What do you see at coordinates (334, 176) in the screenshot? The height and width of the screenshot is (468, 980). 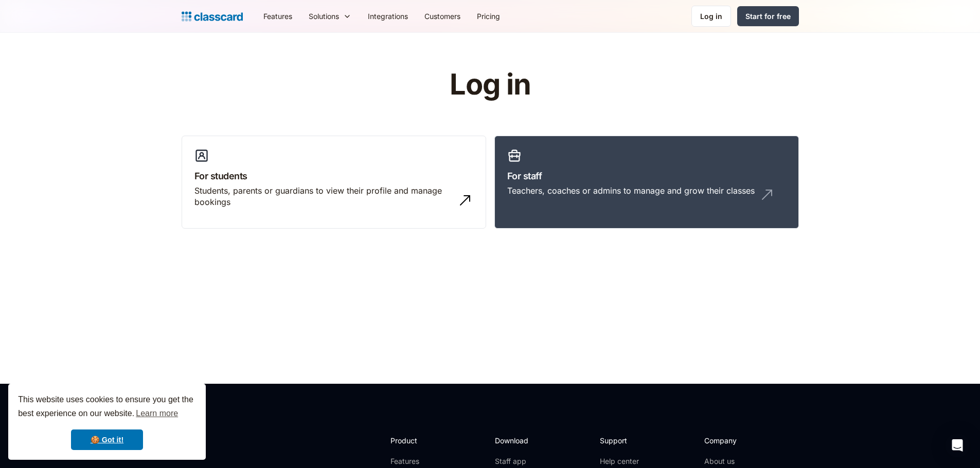 I see `h3: For students` at bounding box center [334, 176].